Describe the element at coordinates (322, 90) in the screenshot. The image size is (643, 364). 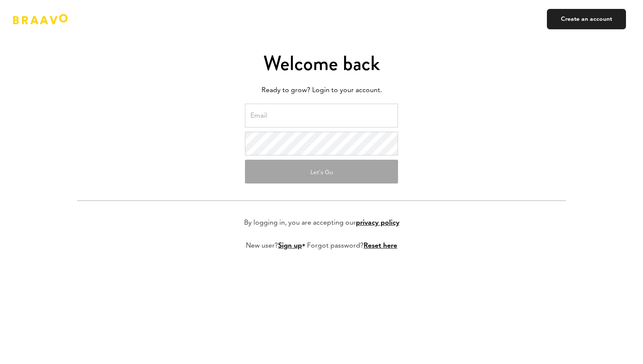
I see `p: Ready to grow? Login to your account.` at that location.